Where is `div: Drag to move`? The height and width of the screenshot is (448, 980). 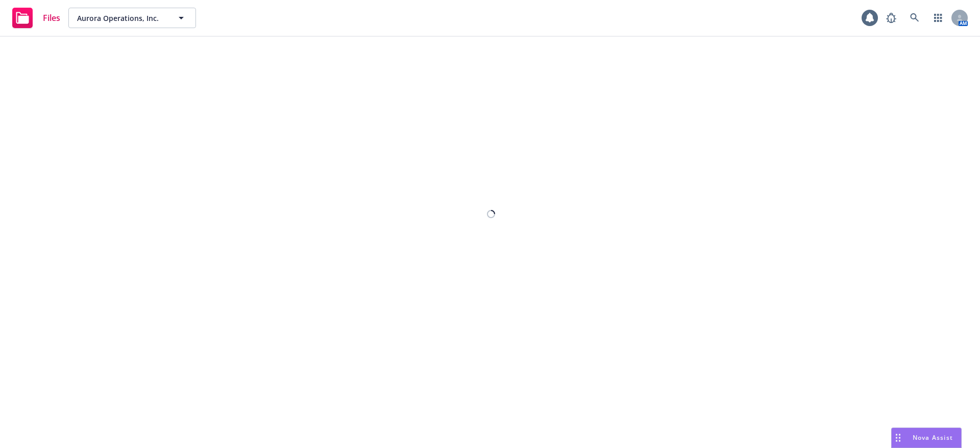 div: Drag to move is located at coordinates (898, 438).